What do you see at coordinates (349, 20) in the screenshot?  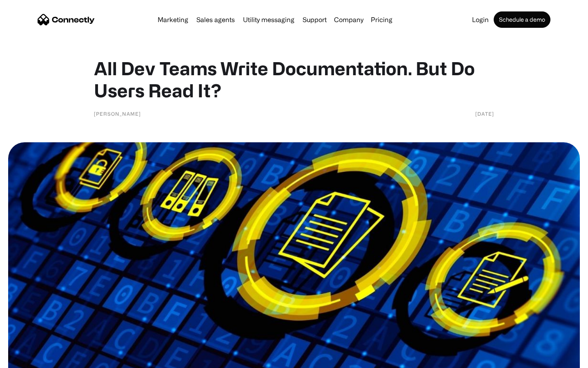 I see `div: Company` at bounding box center [349, 20].